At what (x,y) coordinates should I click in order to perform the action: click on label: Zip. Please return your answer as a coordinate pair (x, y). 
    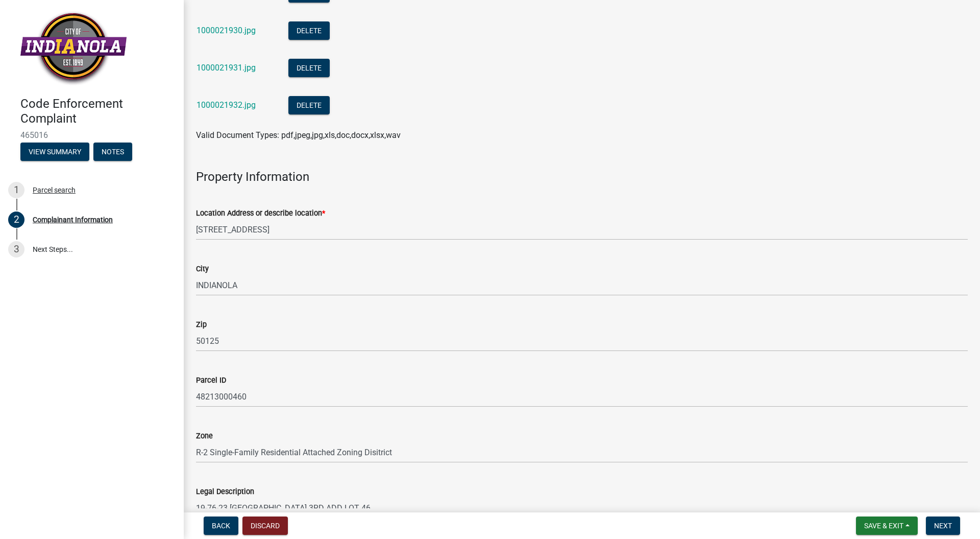
    Looking at the image, I should click on (201, 325).